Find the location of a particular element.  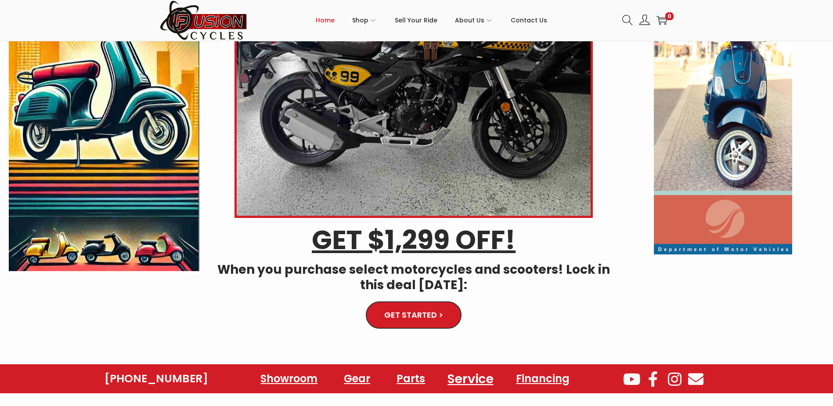

a: Home is located at coordinates (325, 20).